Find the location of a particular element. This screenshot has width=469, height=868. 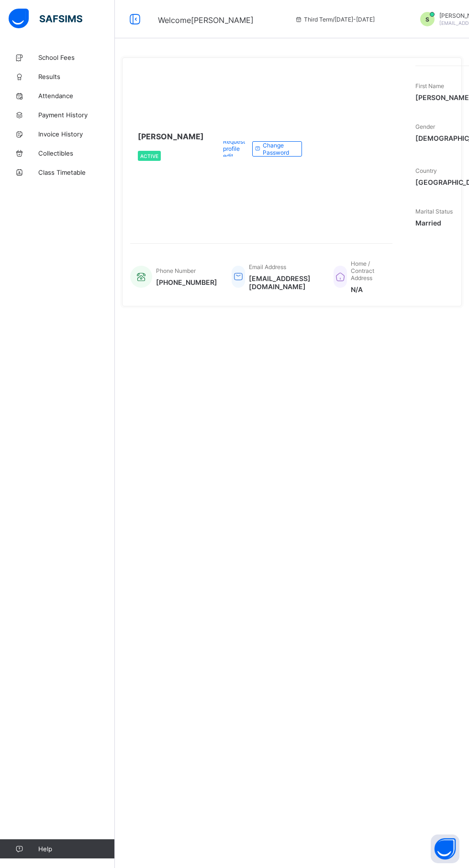

img: safsims is located at coordinates (46, 19).